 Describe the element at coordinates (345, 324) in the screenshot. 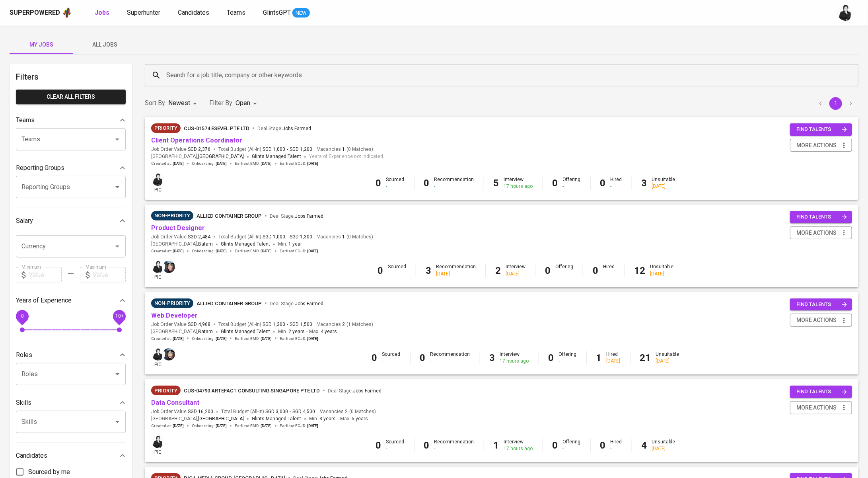

I see `span: Vacancies ( 1 Matches )` at that location.